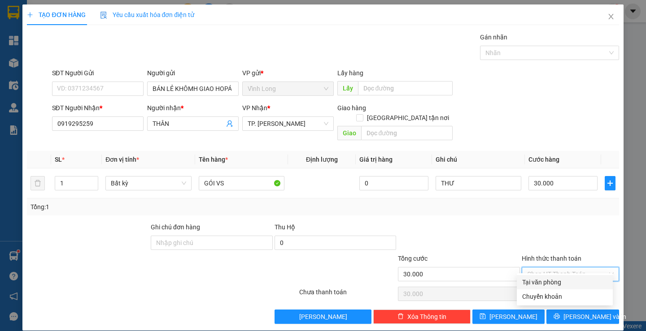  Describe the element at coordinates (193, 73) in the screenshot. I see `div: Người gửi` at that location.